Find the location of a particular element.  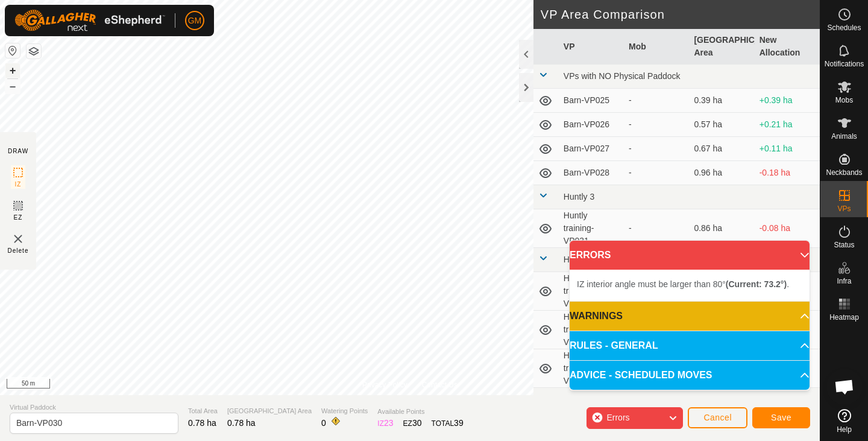

span: Save is located at coordinates (782, 417).